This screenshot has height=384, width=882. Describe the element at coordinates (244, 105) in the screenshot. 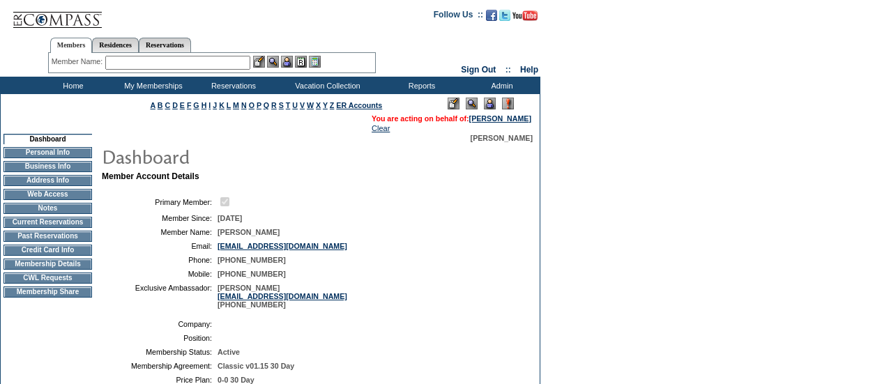

I see `a: N` at that location.